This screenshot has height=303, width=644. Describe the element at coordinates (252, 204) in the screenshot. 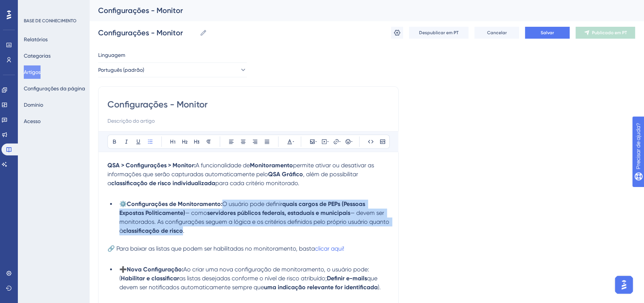

I see `span: O usuário pode definir` at that location.